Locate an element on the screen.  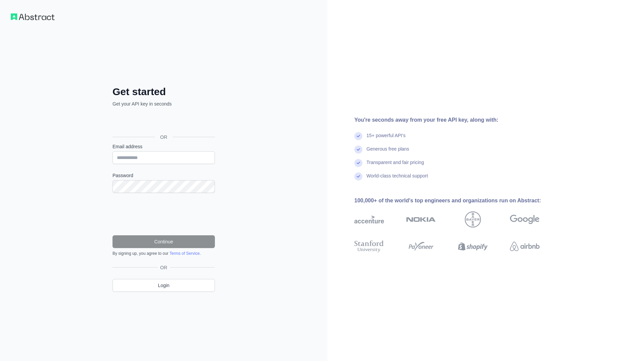
div: You're seconds away from your free API key, along with: is located at coordinates (457, 120).